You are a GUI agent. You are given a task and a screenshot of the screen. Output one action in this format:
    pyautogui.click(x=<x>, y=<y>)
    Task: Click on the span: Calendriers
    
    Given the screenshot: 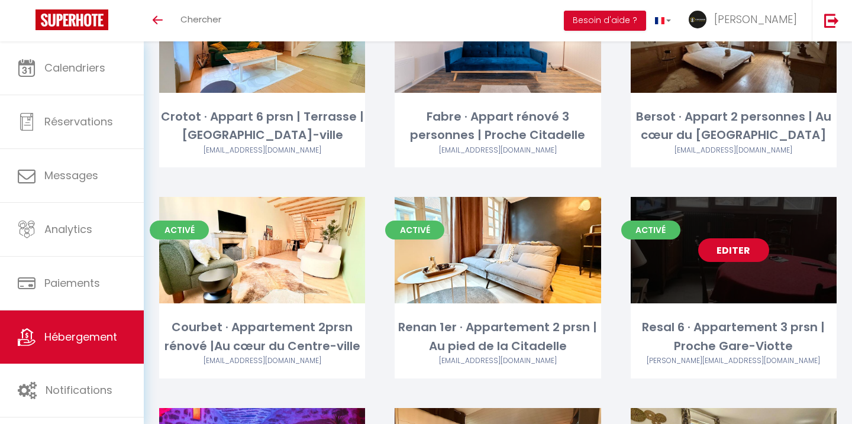 What is the action you would take?
    pyautogui.click(x=75, y=67)
    